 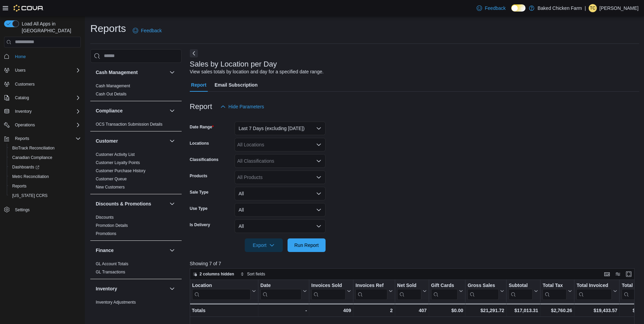 I want to click on span: Customers, so click(x=25, y=84).